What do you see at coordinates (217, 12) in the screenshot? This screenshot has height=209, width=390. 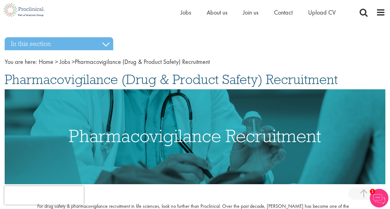 I see `span: About us` at bounding box center [217, 12].